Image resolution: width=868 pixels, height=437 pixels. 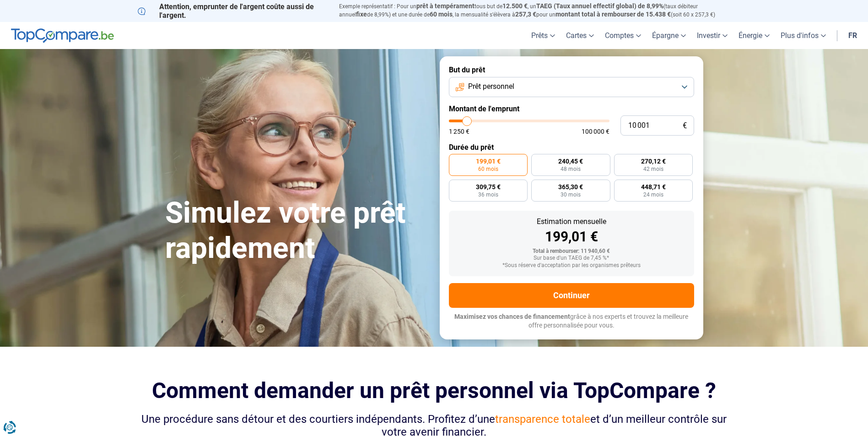 What do you see at coordinates (297, 231) in the screenshot?
I see `h1: Simulez votre prêt rapidement` at bounding box center [297, 231].